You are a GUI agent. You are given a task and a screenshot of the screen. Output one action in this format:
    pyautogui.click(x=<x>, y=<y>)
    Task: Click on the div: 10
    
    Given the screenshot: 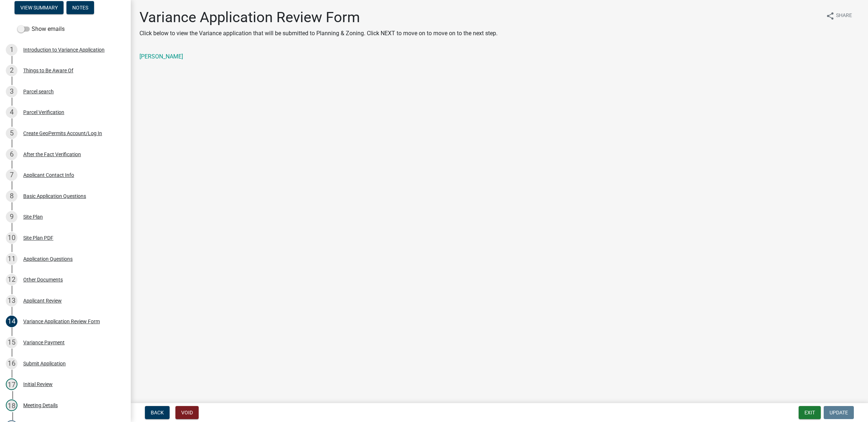 What is the action you would take?
    pyautogui.click(x=12, y=238)
    